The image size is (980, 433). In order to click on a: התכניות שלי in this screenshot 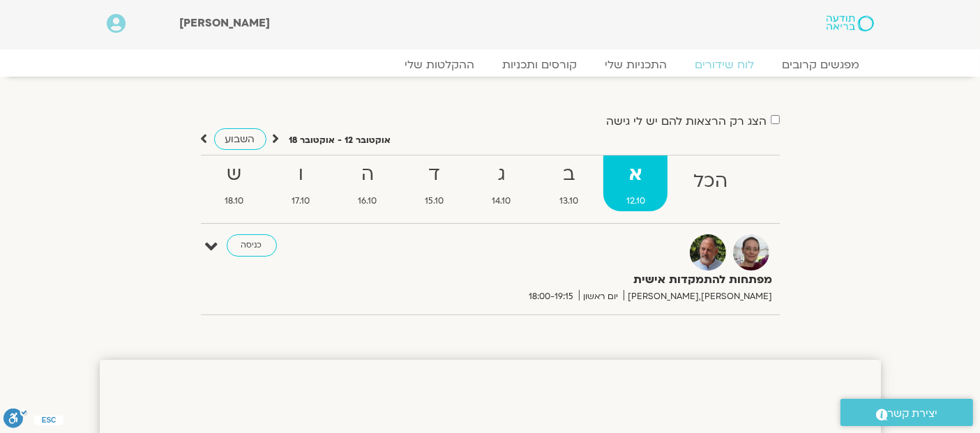, I will do `click(636, 64)`.